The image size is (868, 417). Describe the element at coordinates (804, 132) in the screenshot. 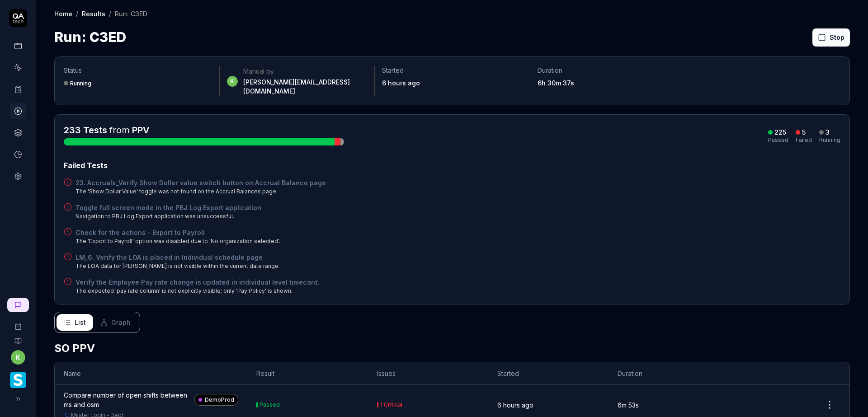

I see `div: 5` at that location.